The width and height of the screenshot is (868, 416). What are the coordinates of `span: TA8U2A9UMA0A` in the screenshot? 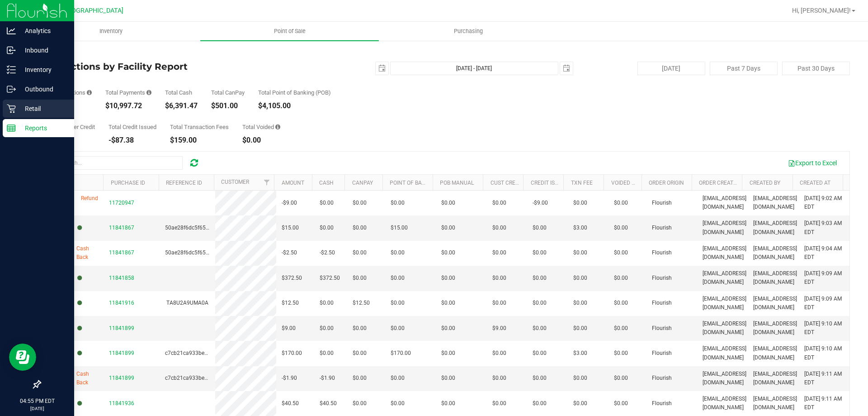 It's located at (187, 303).